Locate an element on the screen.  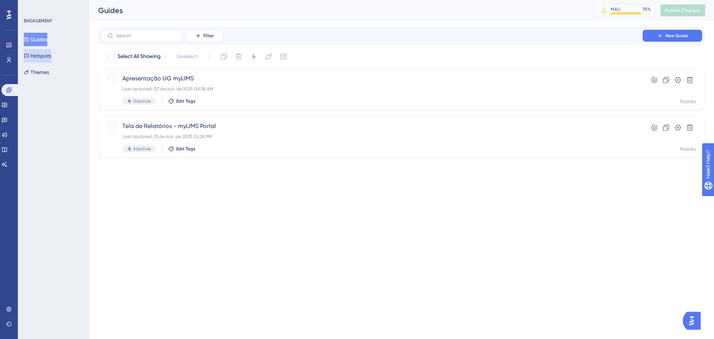
span: Need Help? is located at coordinates (32, 6).